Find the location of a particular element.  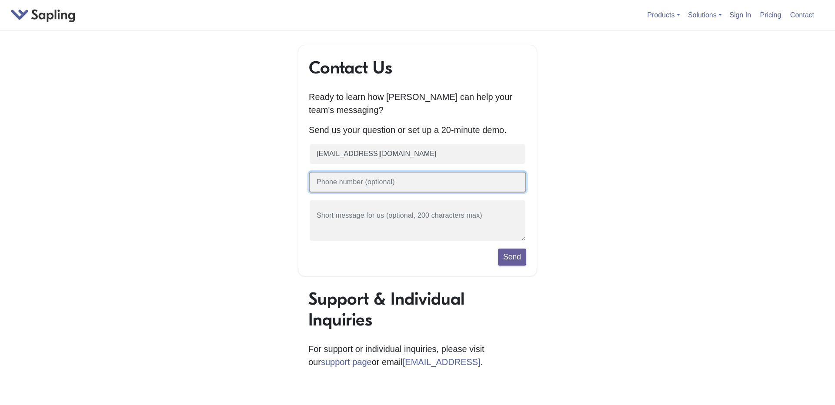

p: For support or individual inquiries, please visit our or email . is located at coordinates (417, 356).